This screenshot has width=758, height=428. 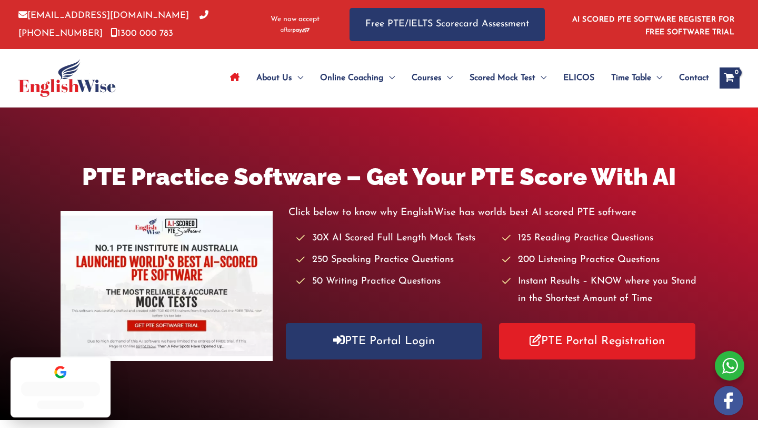 I want to click on li: 200 Listening Practice Questions, so click(x=600, y=260).